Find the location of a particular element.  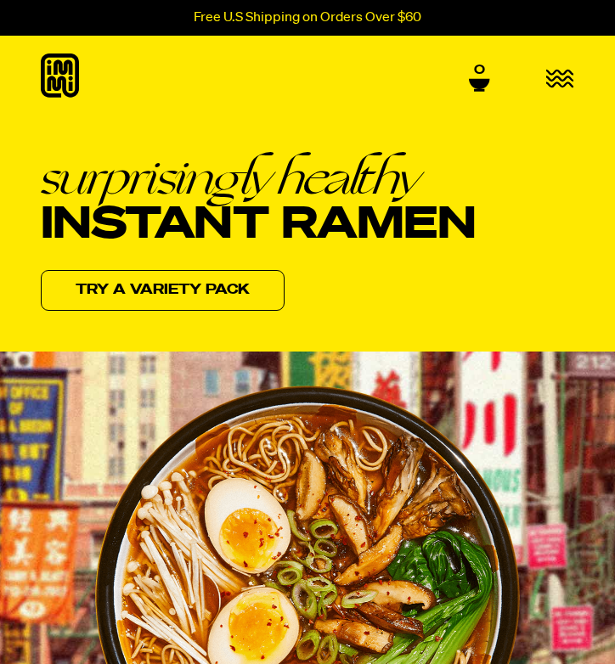

p: Free U.S Shipping on Orders Over $60 is located at coordinates (308, 18).